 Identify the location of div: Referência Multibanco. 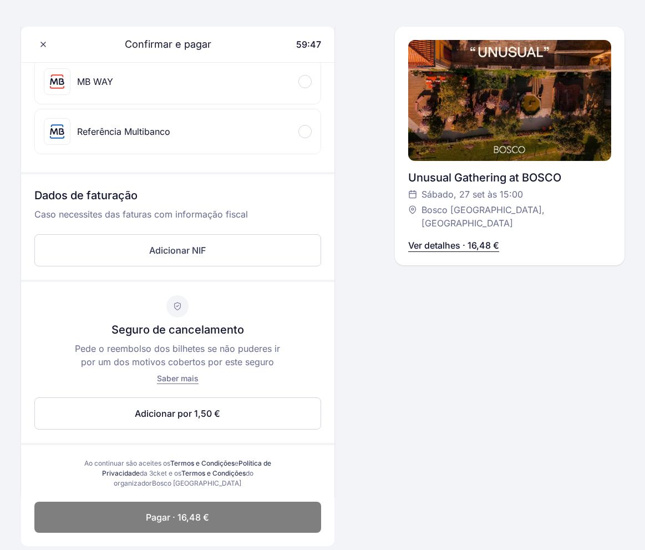
(124, 132).